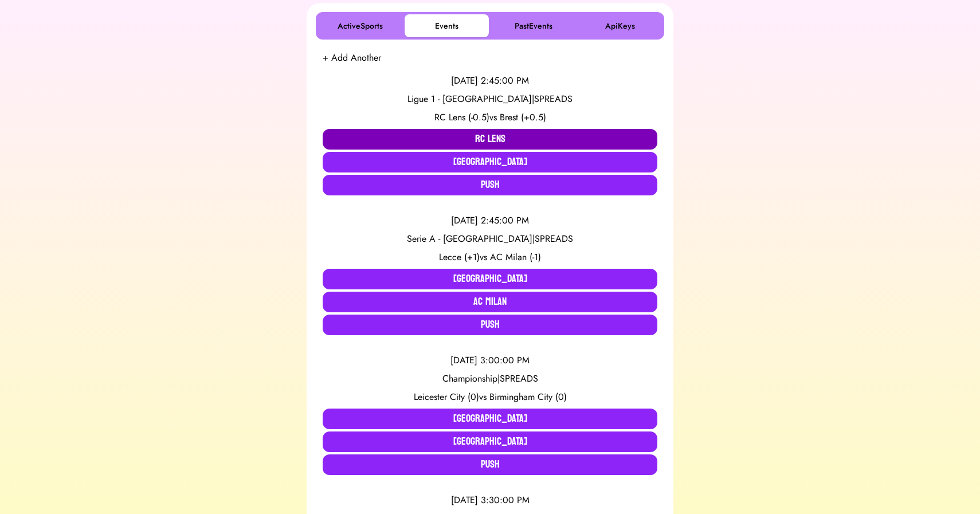  I want to click on span: AC Milan (-1), so click(515, 257).